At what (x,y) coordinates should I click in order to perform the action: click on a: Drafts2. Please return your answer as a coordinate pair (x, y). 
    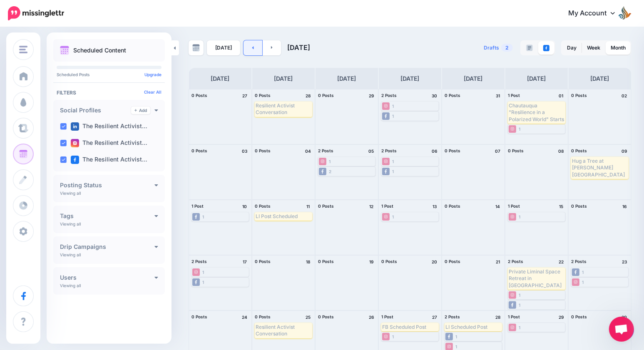
    Looking at the image, I should click on (498, 48).